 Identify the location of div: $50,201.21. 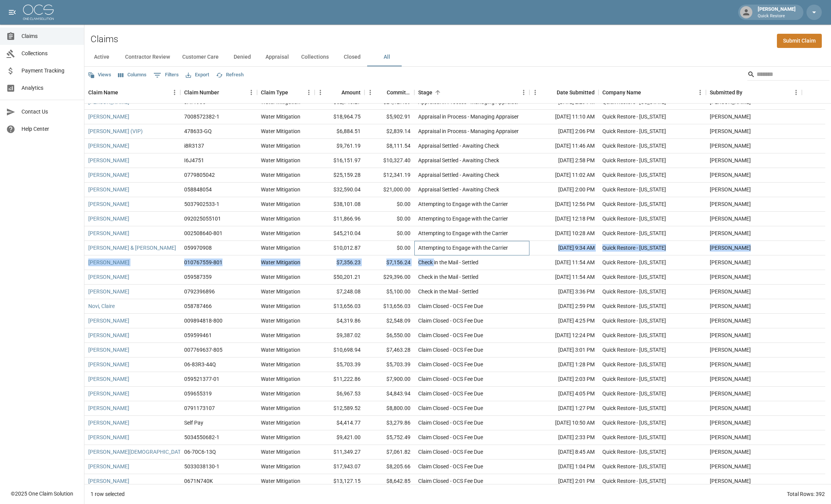
(340, 277).